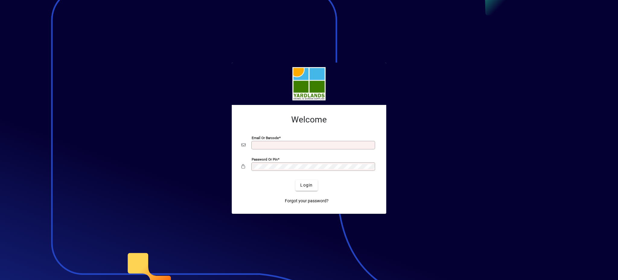 This screenshot has width=618, height=280. I want to click on button: Login, so click(306, 185).